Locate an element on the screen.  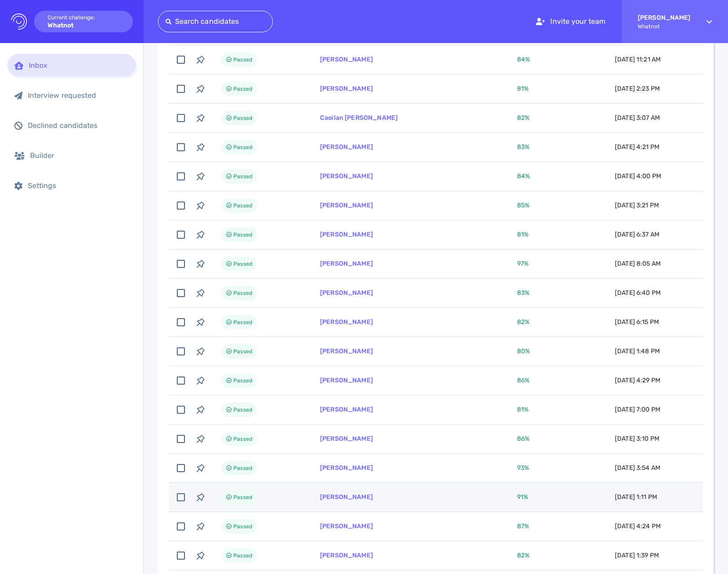
div: Inbox is located at coordinates (79, 65).